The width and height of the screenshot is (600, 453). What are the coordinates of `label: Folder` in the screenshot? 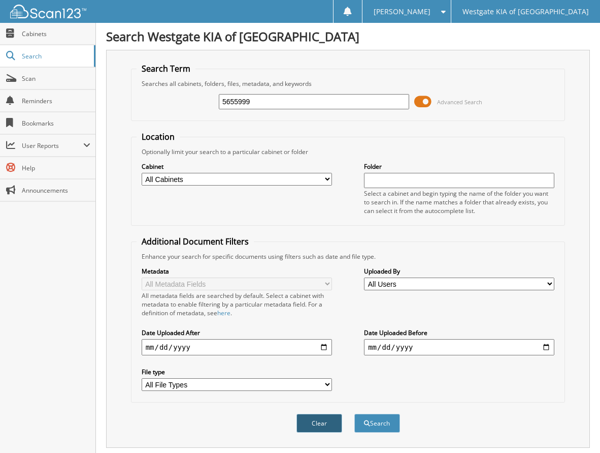 It's located at (459, 166).